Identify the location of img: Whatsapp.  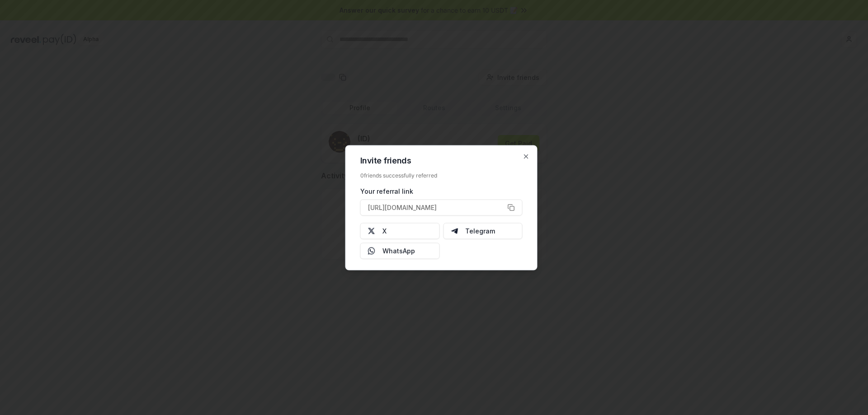
(372, 251).